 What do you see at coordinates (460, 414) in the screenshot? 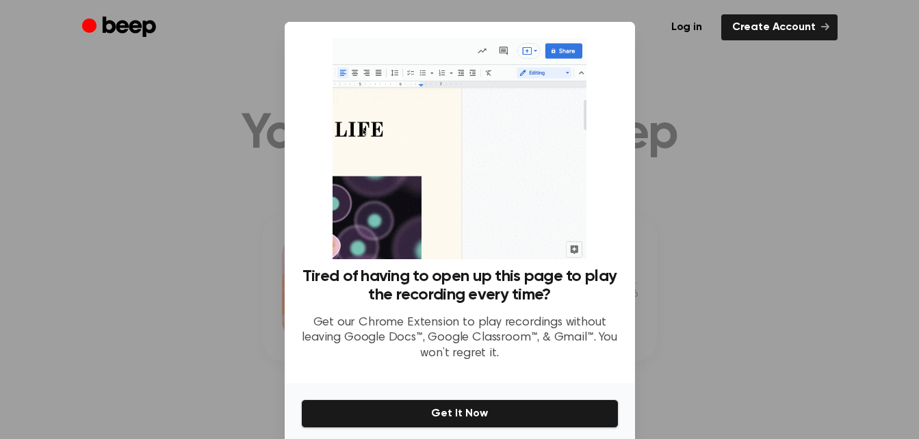
I see `button: Get It Now` at bounding box center [460, 414].